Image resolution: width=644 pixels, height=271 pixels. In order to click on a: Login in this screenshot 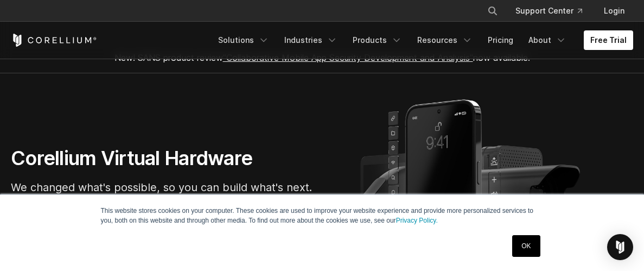, I will do `click(614, 11)`.